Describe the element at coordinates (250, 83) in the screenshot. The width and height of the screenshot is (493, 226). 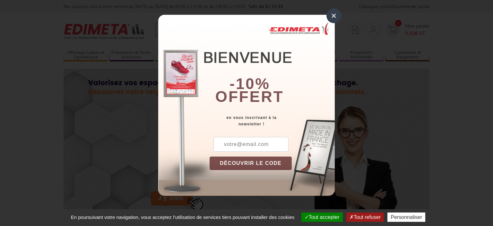
I see `b: -10%` at that location.